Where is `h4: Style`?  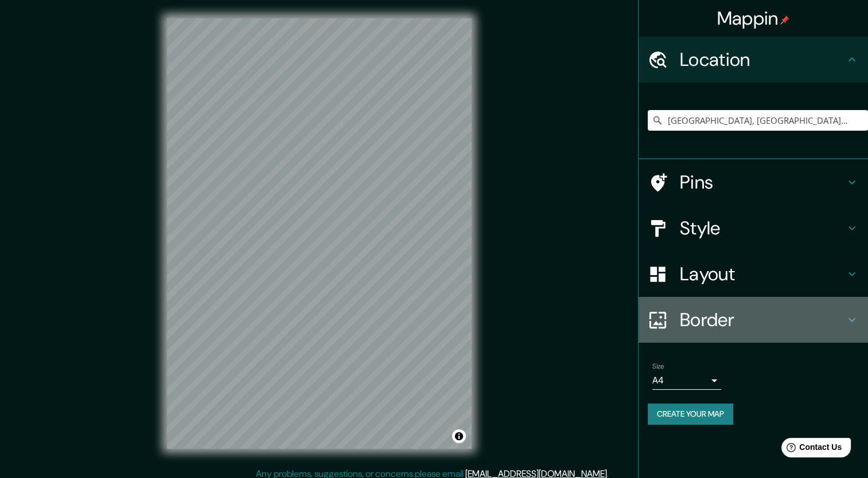
h4: Style is located at coordinates (763, 228).